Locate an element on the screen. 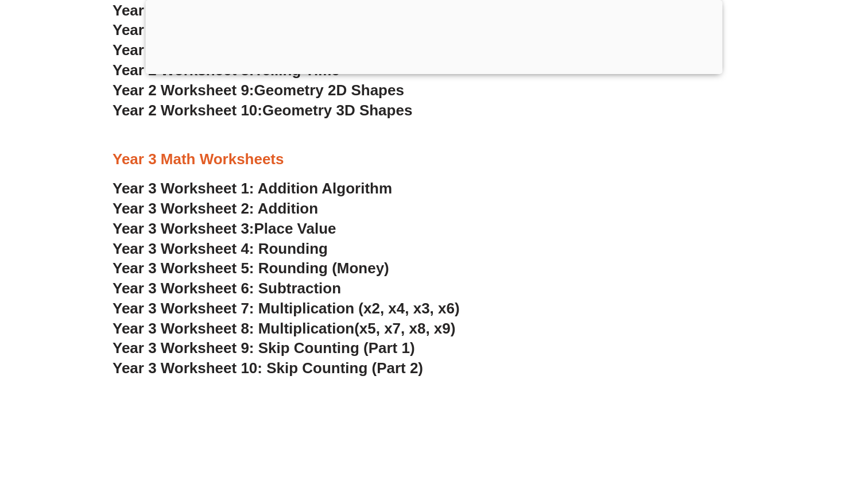 The image size is (868, 492). span: Year 2 Worksheet 10: is located at coordinates (187, 110).